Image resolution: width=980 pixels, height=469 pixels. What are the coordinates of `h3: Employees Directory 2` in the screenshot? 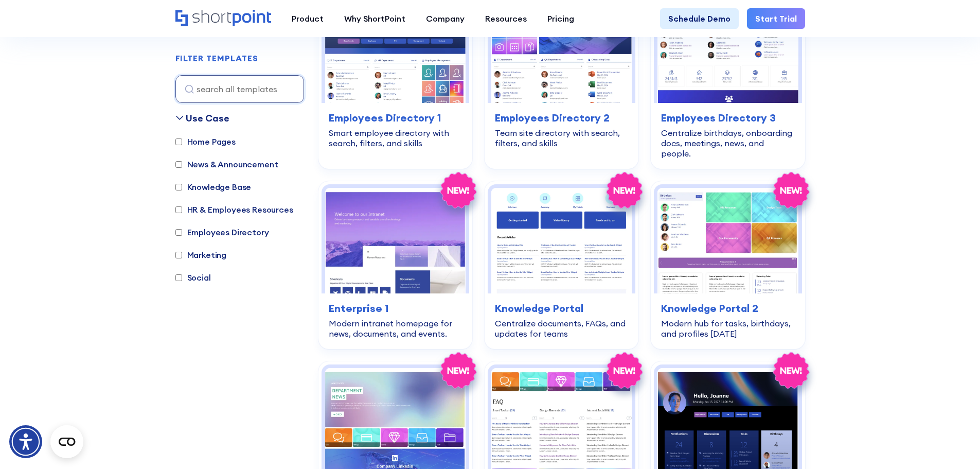 It's located at (561, 117).